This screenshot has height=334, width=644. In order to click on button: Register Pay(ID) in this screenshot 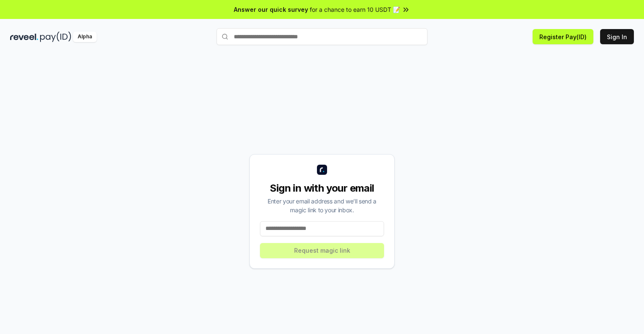, I will do `click(563, 36)`.